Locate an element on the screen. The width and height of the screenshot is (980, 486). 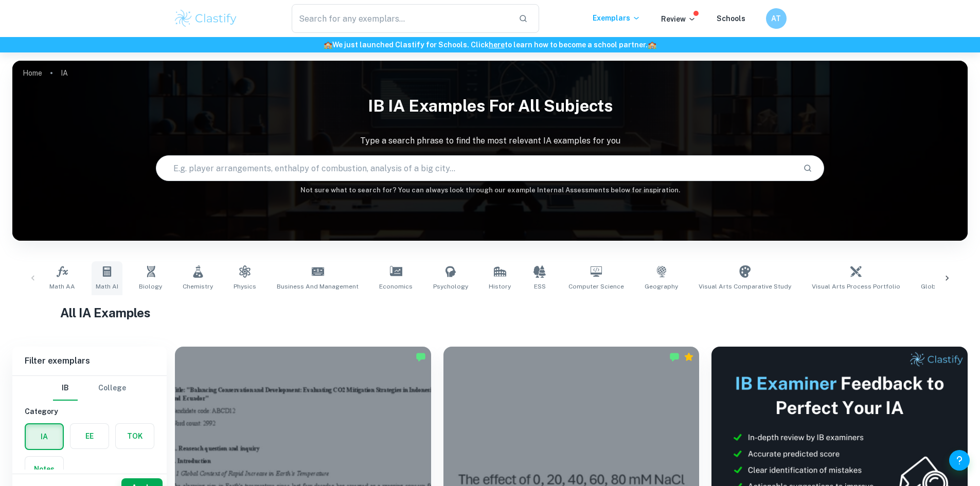
span: Geography is located at coordinates (661, 286).